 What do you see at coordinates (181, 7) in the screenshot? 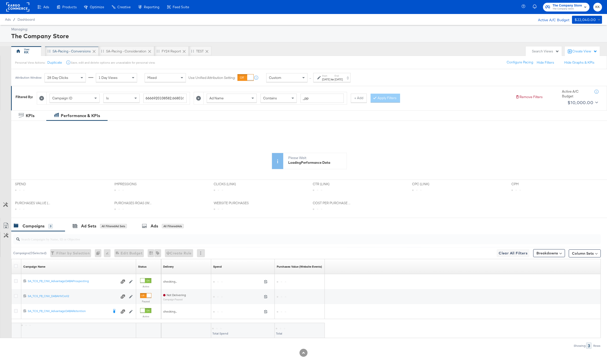
I see `span: Feed Suite` at bounding box center [181, 7].